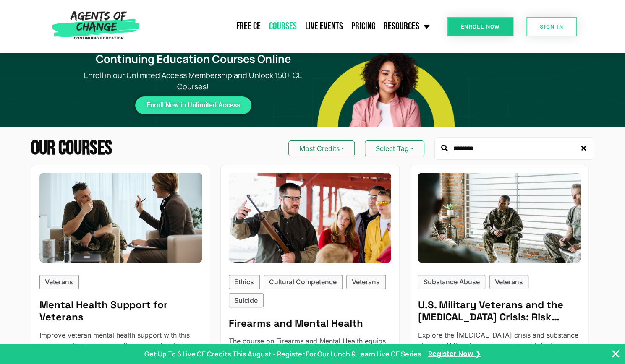 This screenshot has height=364, width=625. I want to click on h5: Firearms and Mental Health, so click(310, 323).